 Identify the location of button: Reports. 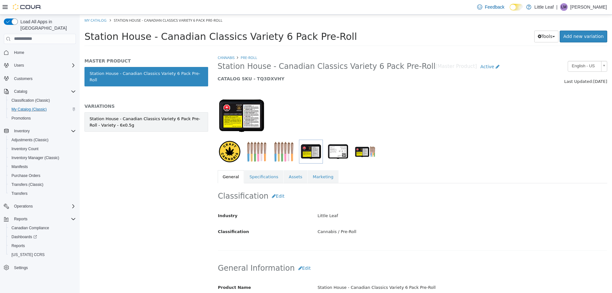
(40, 219).